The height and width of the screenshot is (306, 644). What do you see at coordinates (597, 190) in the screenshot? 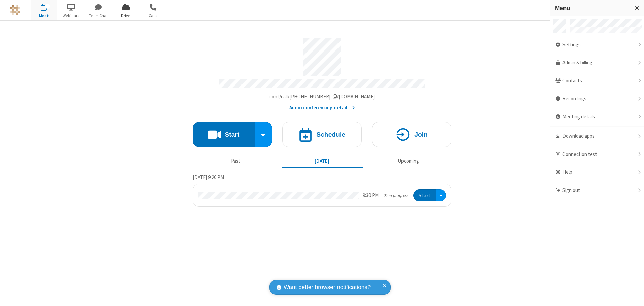
I see `div: Sign out` at bounding box center [597, 190].